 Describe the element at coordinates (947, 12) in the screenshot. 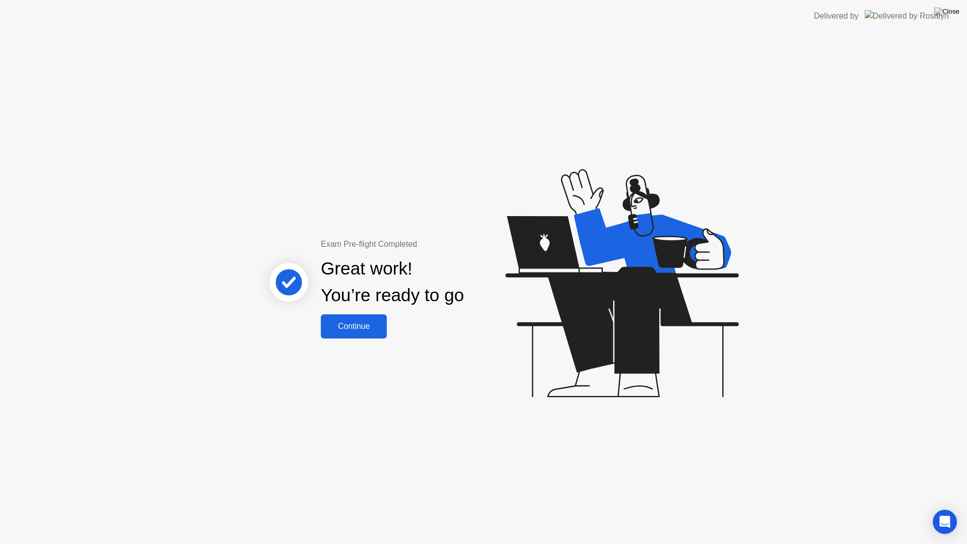

I see `img: Close` at that location.